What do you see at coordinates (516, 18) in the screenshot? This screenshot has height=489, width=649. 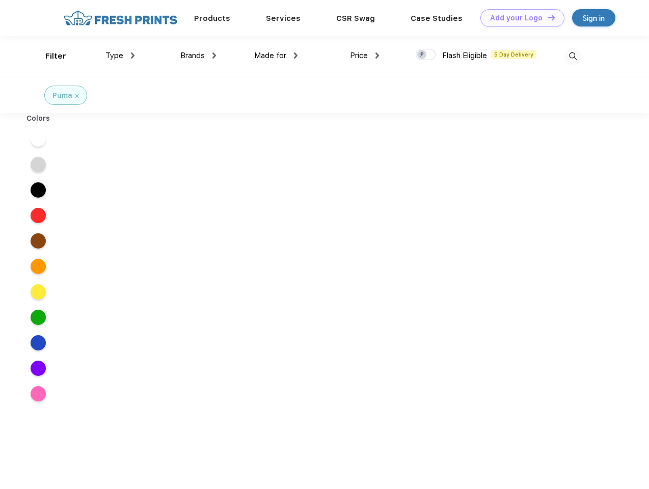 I see `div: Add your Logo` at bounding box center [516, 18].